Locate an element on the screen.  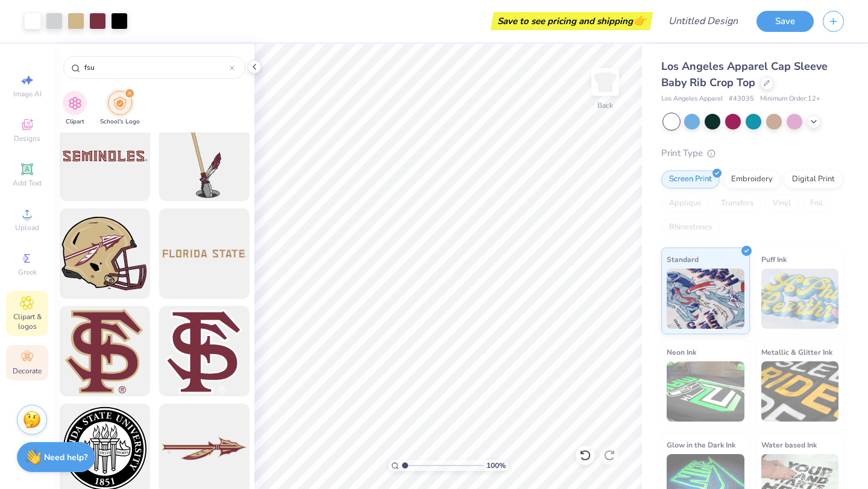
span: Designs is located at coordinates (27, 139).